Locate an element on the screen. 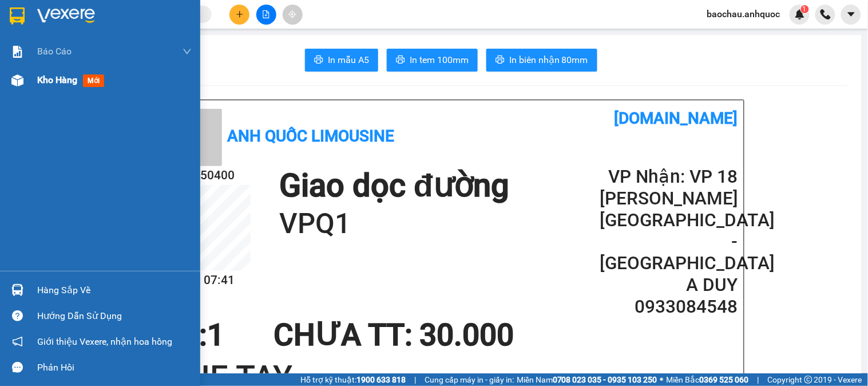  h1: Giao dọc đường is located at coordinates (394, 186).